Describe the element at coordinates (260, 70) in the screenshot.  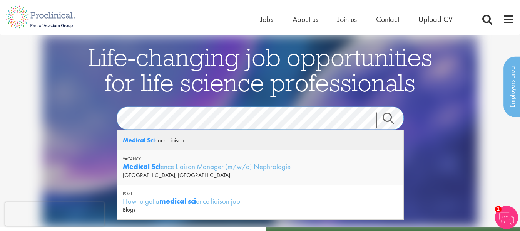
I see `span: Life-changing job opportunities for life science professionals` at that location.